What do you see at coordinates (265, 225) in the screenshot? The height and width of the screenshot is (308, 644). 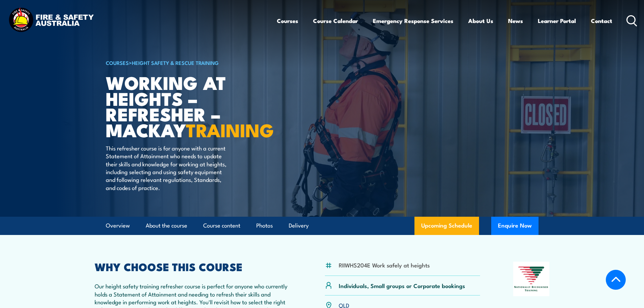 I see `a: Photos` at bounding box center [265, 225].